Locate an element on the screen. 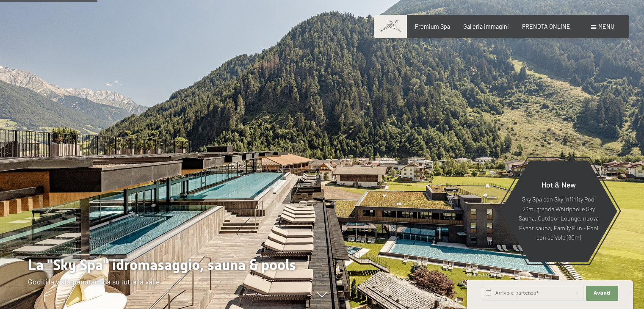 This screenshot has height=309, width=644. span: Avanti is located at coordinates (602, 293).